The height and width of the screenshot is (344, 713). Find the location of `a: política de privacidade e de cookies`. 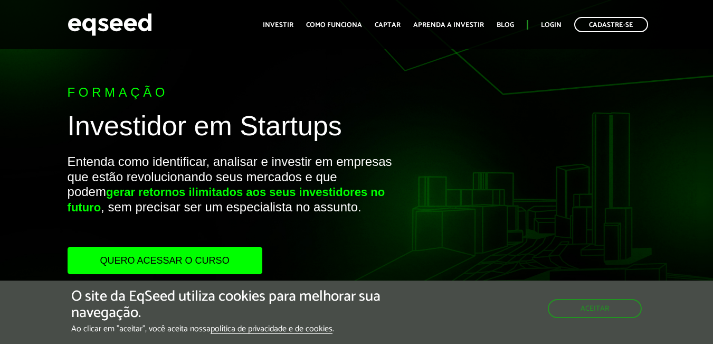

a: política de privacidade e de cookies is located at coordinates (271, 329).